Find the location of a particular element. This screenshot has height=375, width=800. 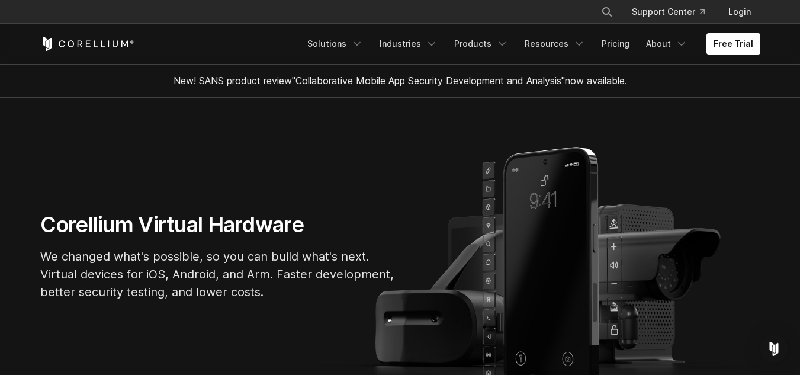

a: Free Trial is located at coordinates (733, 44).